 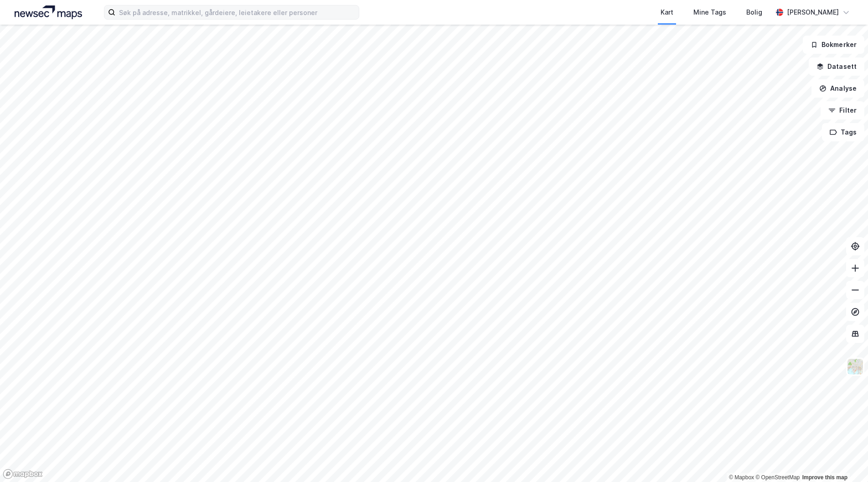 I want to click on div: Mine Tags, so click(x=710, y=12).